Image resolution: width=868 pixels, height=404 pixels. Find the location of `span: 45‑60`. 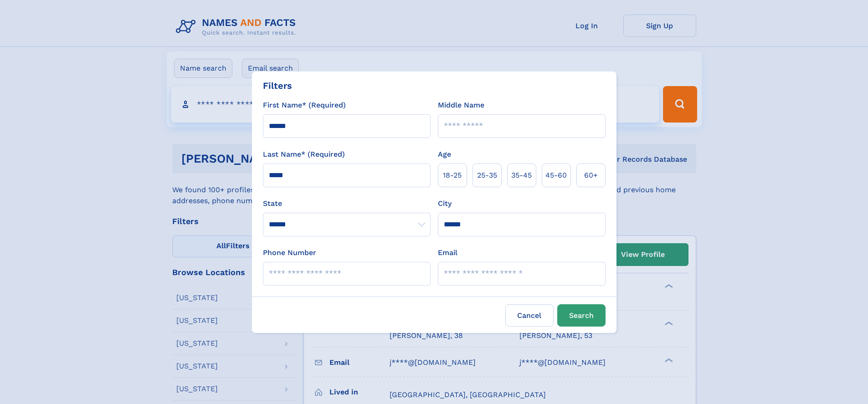

span: 45‑60 is located at coordinates (556, 176).